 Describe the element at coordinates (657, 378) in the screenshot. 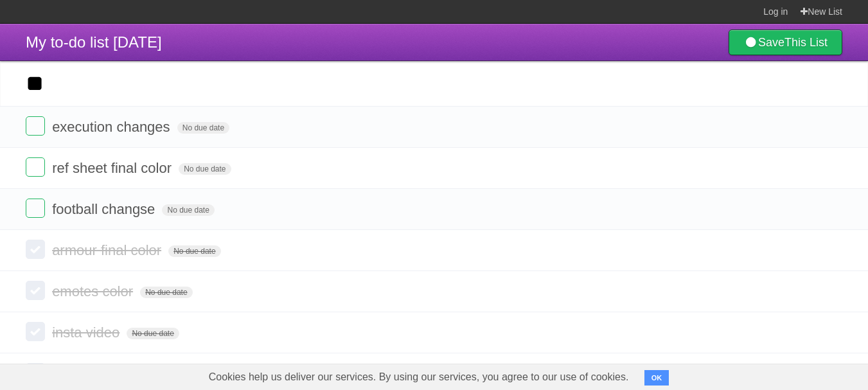

I see `button: OK` at that location.